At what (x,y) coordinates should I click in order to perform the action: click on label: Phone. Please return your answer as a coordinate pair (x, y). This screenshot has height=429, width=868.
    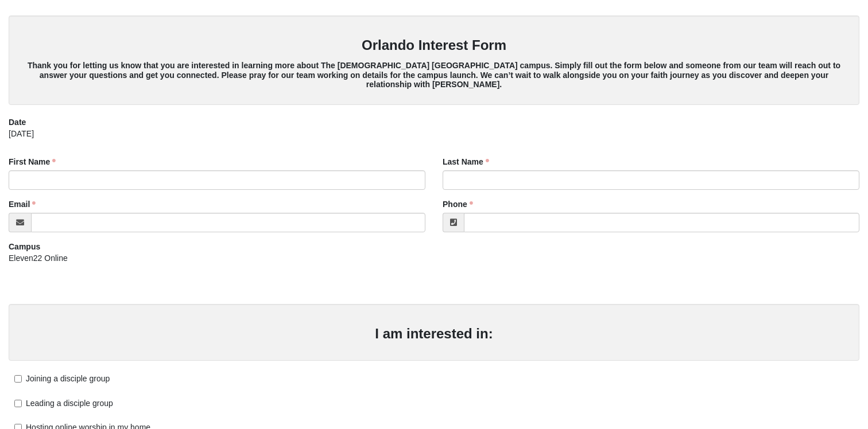
    Looking at the image, I should click on (457, 204).